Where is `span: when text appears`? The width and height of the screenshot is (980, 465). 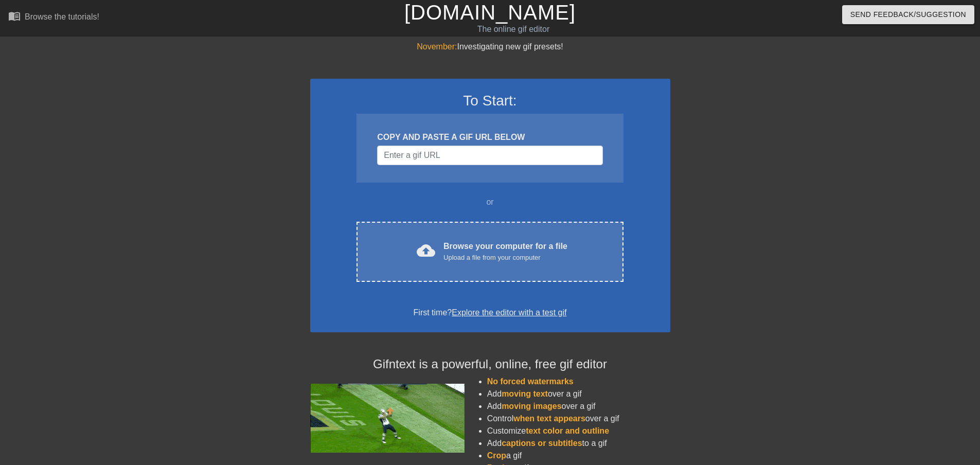 span: when text appears is located at coordinates (550, 418).